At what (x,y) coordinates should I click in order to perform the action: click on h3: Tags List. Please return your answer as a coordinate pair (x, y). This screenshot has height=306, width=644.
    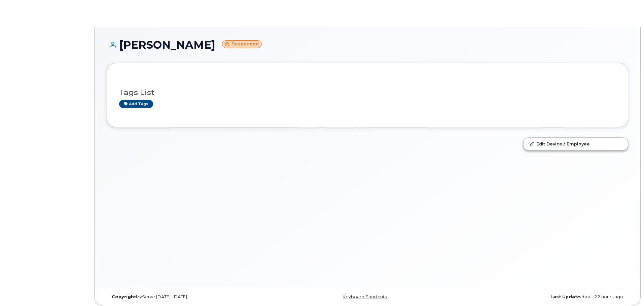
    Looking at the image, I should click on (367, 92).